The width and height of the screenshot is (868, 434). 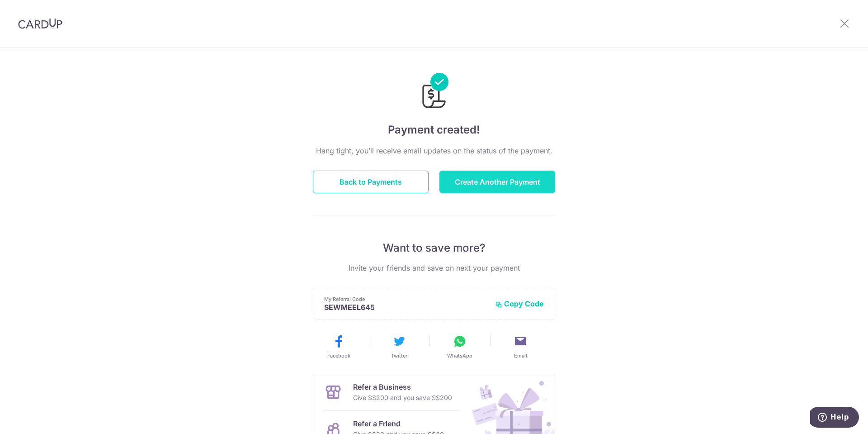 I want to click on img: Payments, so click(x=434, y=92).